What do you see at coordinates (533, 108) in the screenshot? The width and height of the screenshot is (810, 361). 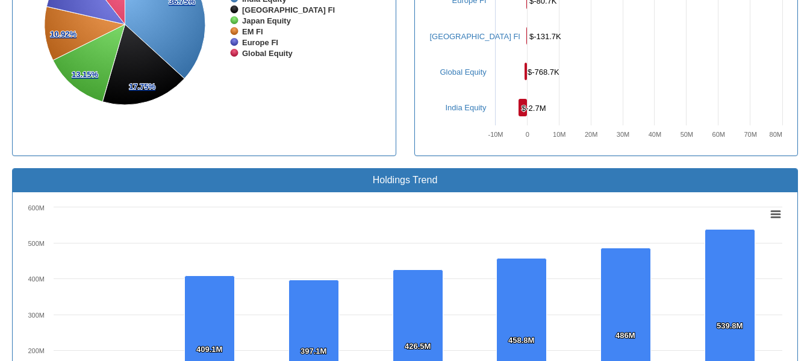 I see `tspan: $-2.7M` at bounding box center [533, 108].